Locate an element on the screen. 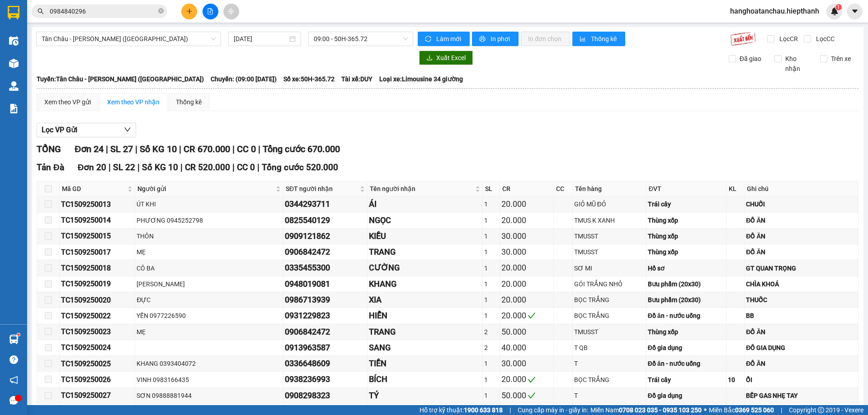 This screenshot has width=868, height=415. img: icon-new-feature is located at coordinates (834, 12).